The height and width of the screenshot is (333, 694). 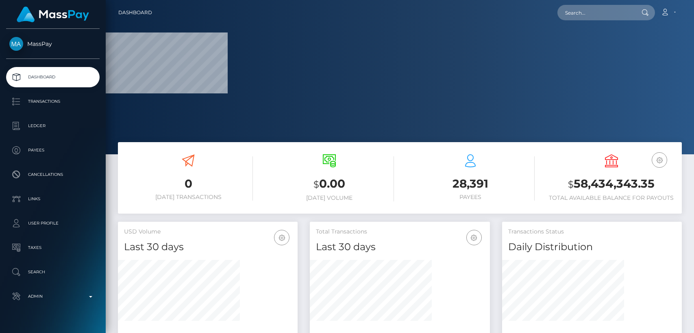 I want to click on p: User Profile, so click(x=53, y=224).